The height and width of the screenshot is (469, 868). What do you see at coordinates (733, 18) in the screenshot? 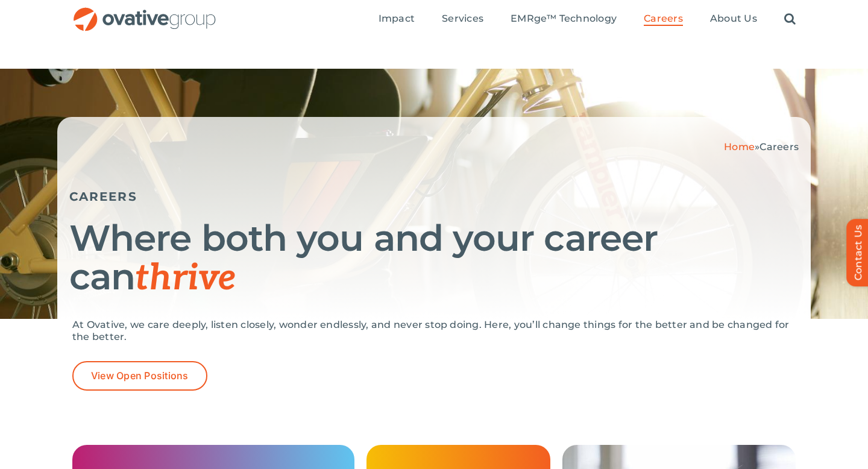
I see `span: About Us` at bounding box center [733, 18].